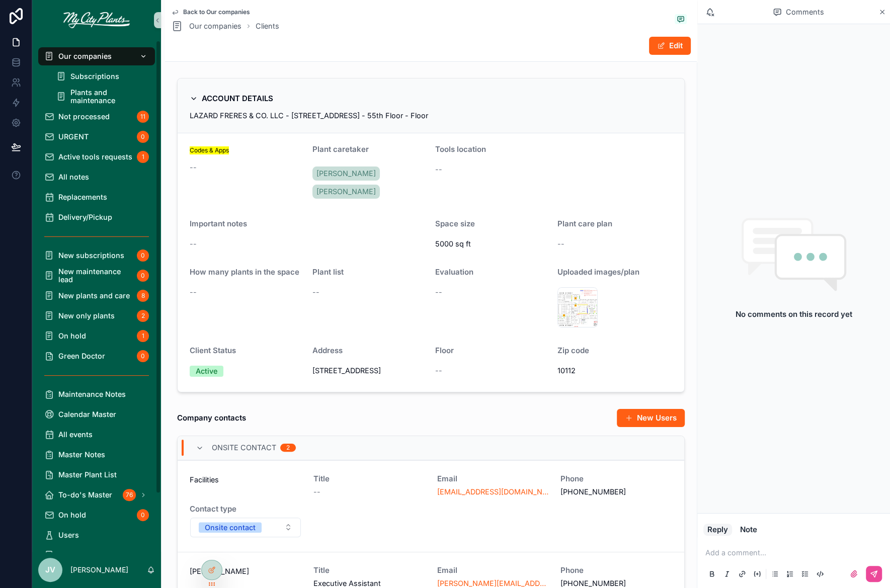 This screenshot has height=588, width=890. Describe the element at coordinates (107, 97) in the screenshot. I see `span: Plants and maintenance` at that location.